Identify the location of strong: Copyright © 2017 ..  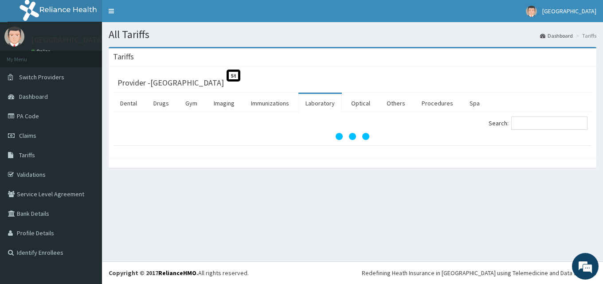
(153, 273).